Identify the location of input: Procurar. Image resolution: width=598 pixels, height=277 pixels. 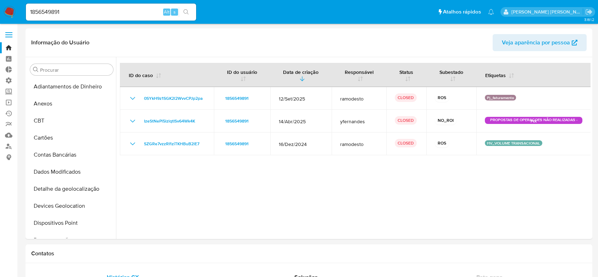
(75, 70).